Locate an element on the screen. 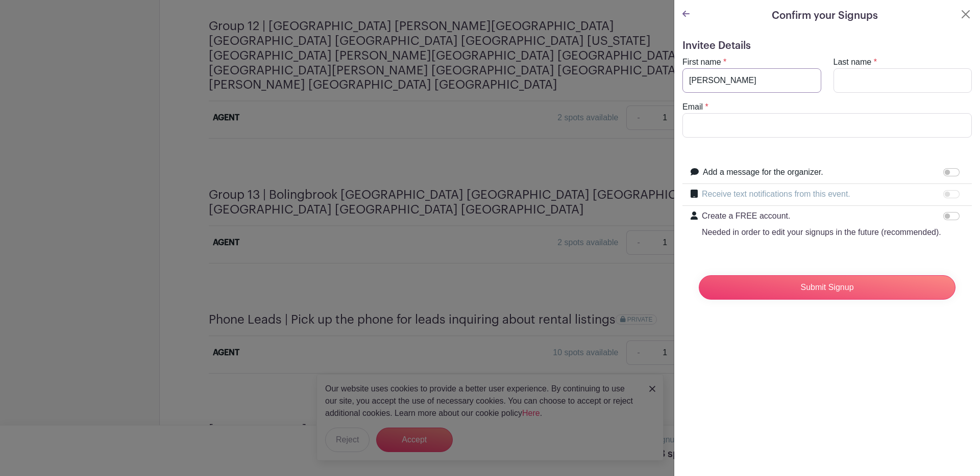 The width and height of the screenshot is (980, 476). label: Add a message for the organizer. is located at coordinates (763, 173).